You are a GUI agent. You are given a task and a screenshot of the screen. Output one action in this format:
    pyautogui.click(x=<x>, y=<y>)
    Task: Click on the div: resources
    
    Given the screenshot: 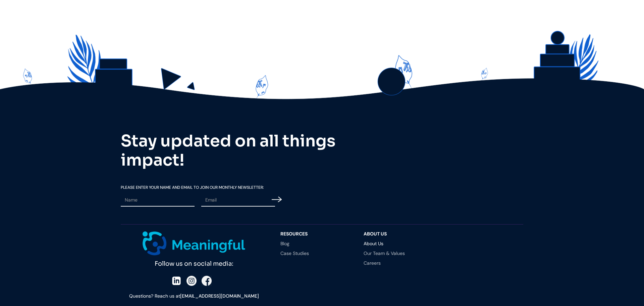 What is the action you would take?
    pyautogui.click(x=315, y=233)
    